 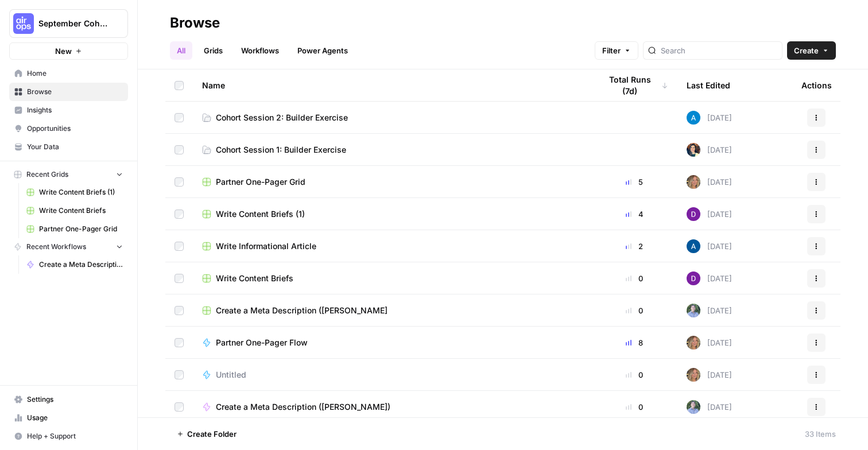 What do you see at coordinates (68, 92) in the screenshot?
I see `a: Browse` at bounding box center [68, 92].